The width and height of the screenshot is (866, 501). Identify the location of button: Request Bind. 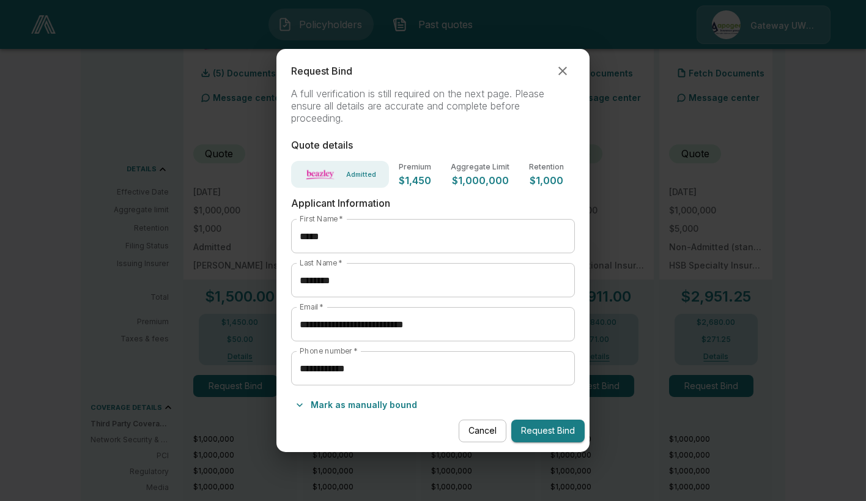
(548, 431).